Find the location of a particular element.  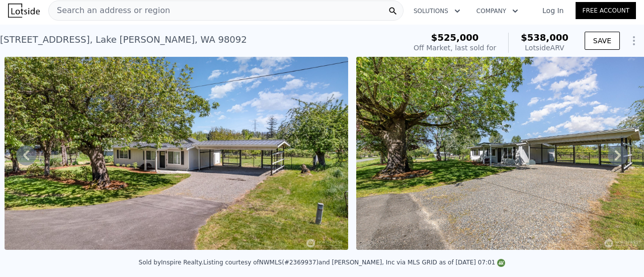

span: Search an address or region is located at coordinates (109, 11).